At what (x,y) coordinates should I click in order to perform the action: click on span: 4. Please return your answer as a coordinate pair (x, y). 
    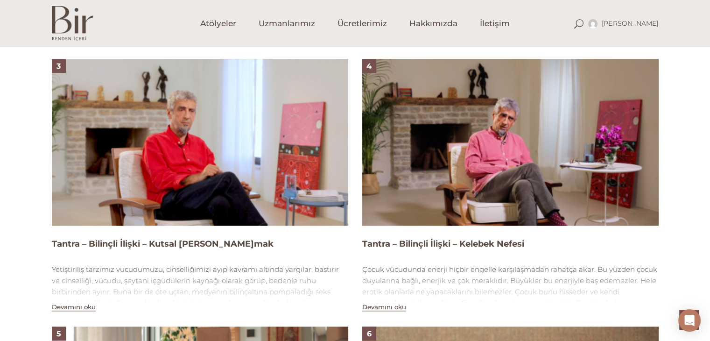
    Looking at the image, I should click on (369, 66).